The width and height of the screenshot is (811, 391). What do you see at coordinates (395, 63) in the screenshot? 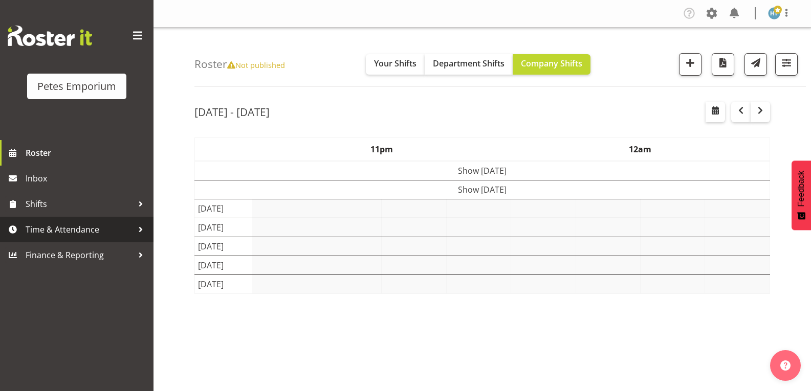
I see `span: Your Shifts` at bounding box center [395, 63].